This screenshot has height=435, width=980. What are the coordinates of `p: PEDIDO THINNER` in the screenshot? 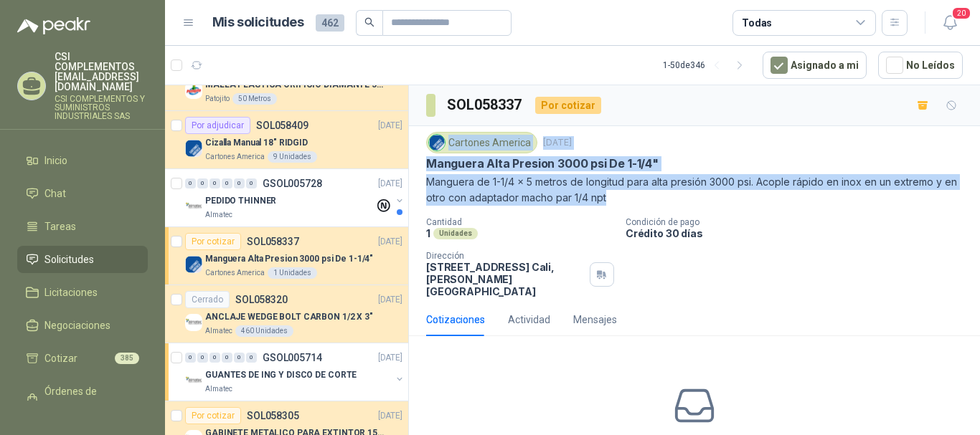 It's located at (240, 201).